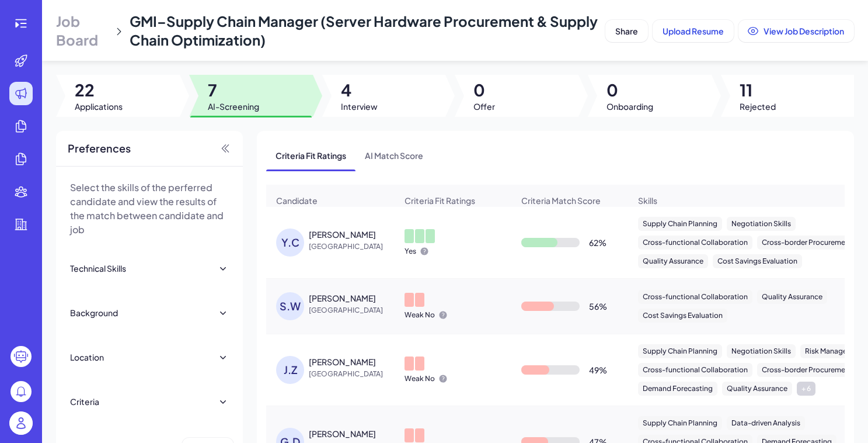  I want to click on div: Criteria, so click(85, 402).